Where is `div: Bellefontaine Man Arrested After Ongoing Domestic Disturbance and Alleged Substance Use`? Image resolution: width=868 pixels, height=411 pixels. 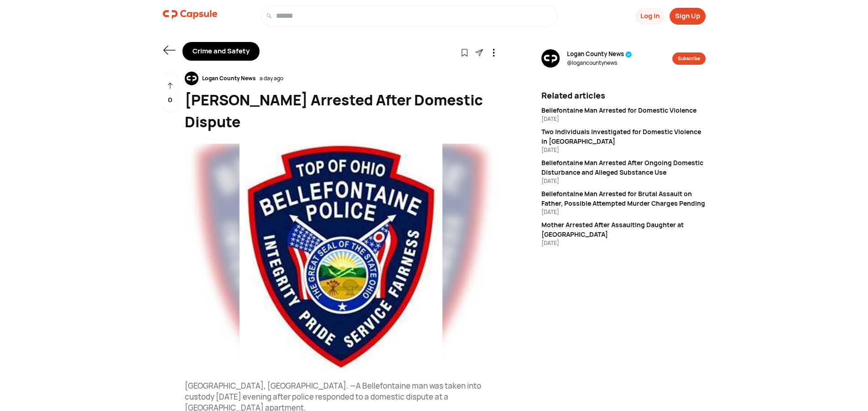
div: Bellefontaine Man Arrested After Ongoing Domestic Disturbance and Alleged Substance Use is located at coordinates (623, 167).